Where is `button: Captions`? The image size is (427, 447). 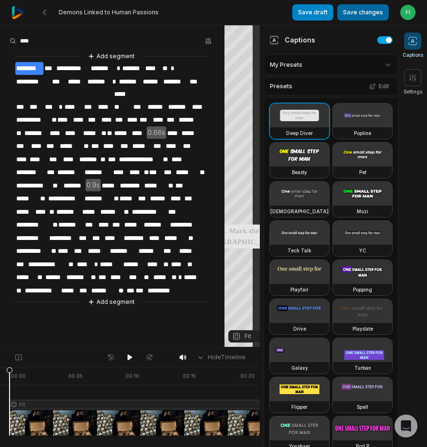 button: Captions is located at coordinates (413, 45).